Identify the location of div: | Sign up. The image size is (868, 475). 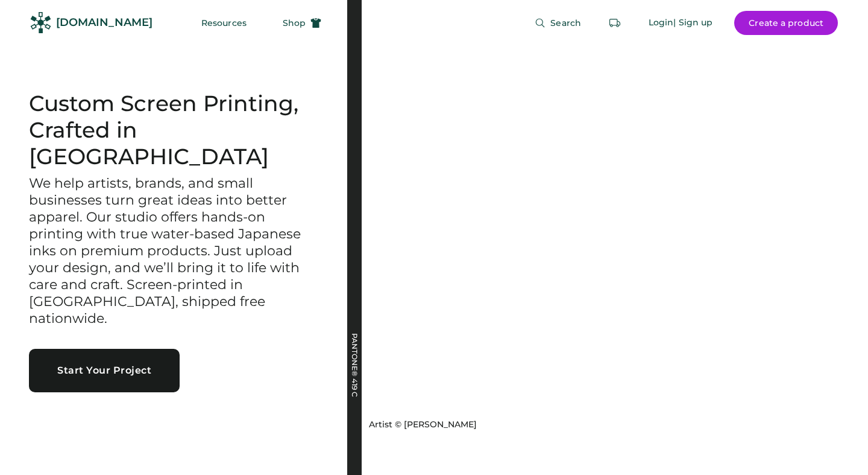
(693, 23).